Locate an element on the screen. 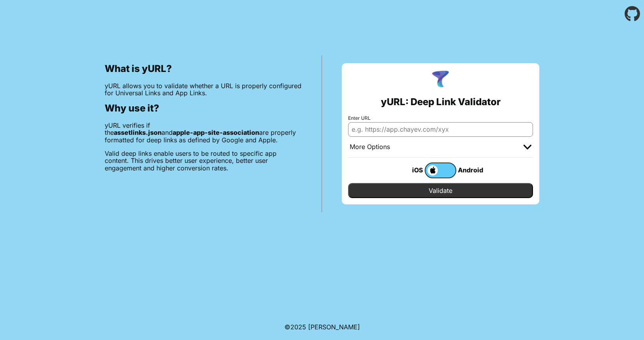 The width and height of the screenshot is (644, 340). input: Validate is located at coordinates (440, 190).